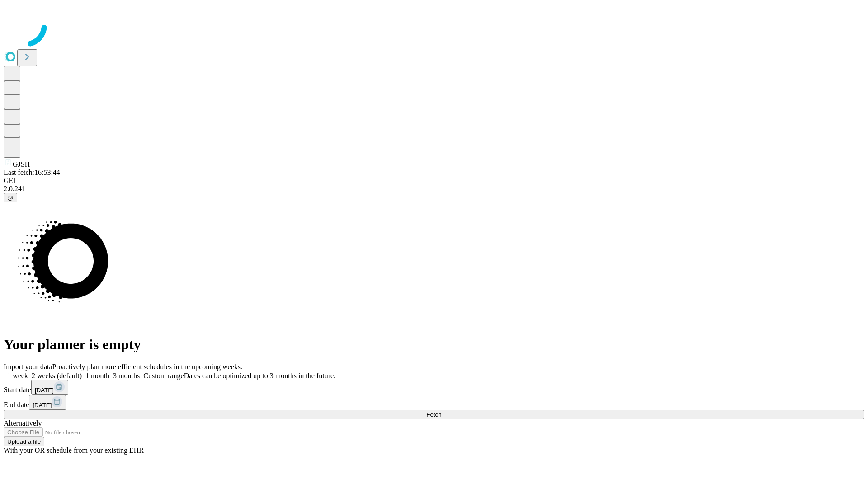  I want to click on span: 1 month, so click(97, 376).